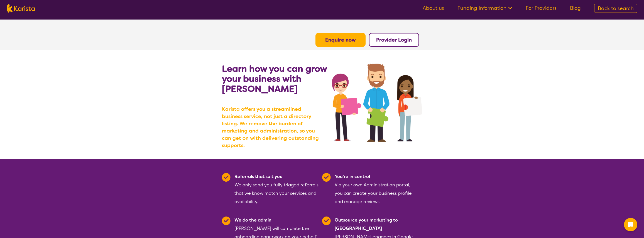  What do you see at coordinates (253, 220) in the screenshot?
I see `b: We do the admin` at bounding box center [253, 220].